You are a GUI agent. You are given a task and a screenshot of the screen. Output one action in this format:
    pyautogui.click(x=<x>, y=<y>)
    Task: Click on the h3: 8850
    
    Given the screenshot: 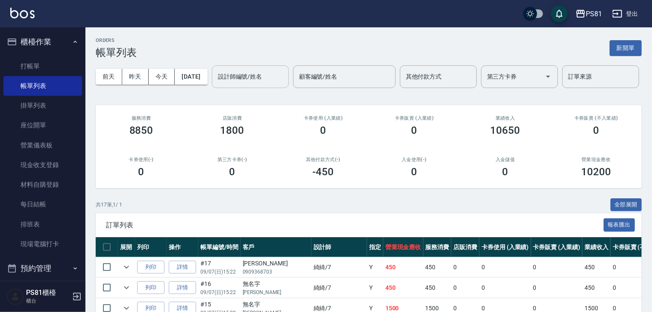 What is the action you would take?
    pyautogui.click(x=141, y=130)
    